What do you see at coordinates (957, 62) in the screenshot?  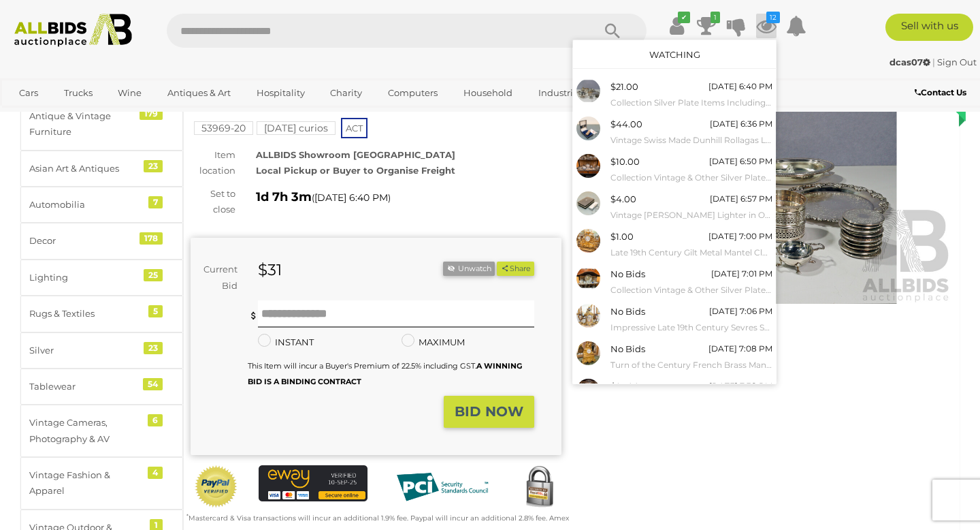 I see `a: Sign Out` at bounding box center [957, 62].